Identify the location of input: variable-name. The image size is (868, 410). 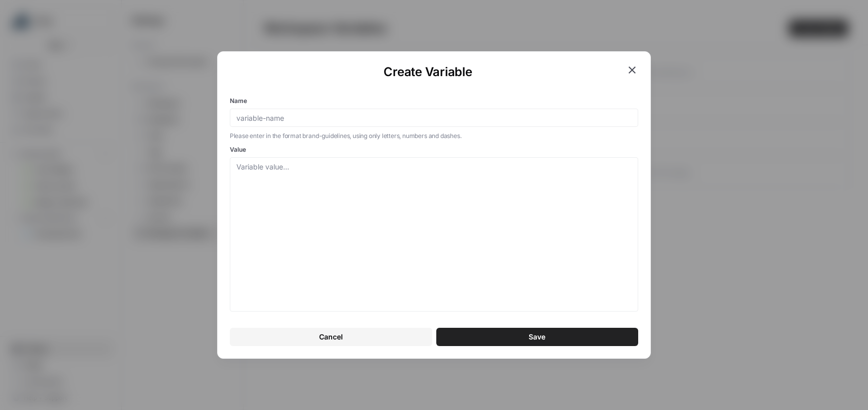
(434, 118).